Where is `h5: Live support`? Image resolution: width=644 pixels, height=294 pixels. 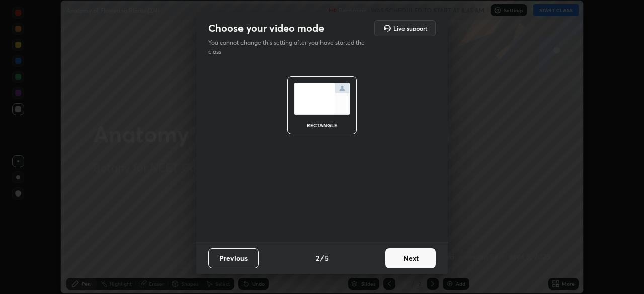
h5: Live support is located at coordinates (410, 28).